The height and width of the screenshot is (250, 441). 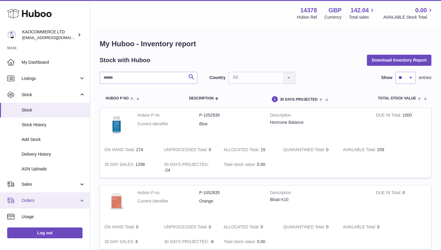 What do you see at coordinates (230, 124) in the screenshot?
I see `dd: Blue` at bounding box center [230, 124].